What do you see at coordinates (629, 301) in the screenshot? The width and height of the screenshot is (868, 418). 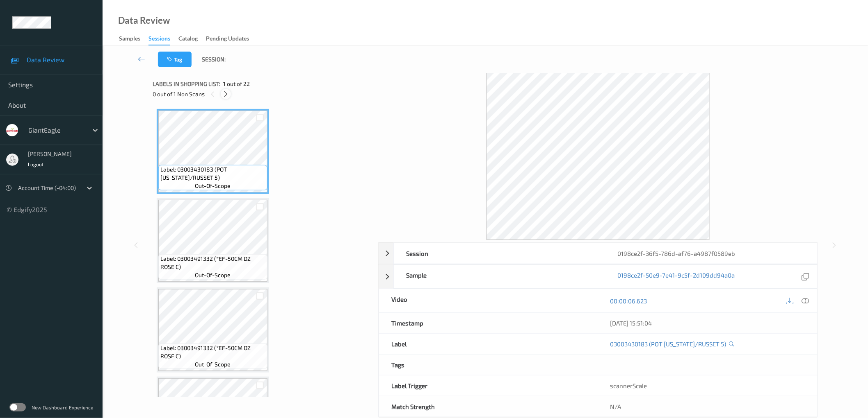 I see `a: 00:00:06.623` at bounding box center [629, 301].